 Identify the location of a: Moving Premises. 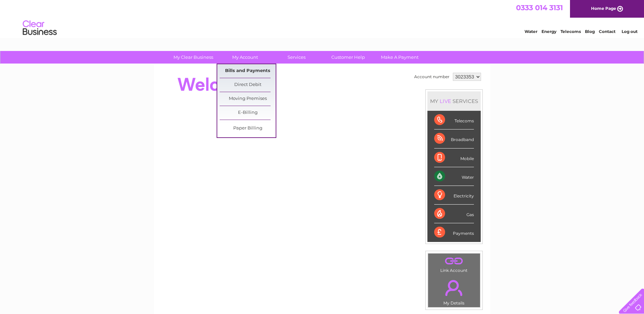
(247, 99).